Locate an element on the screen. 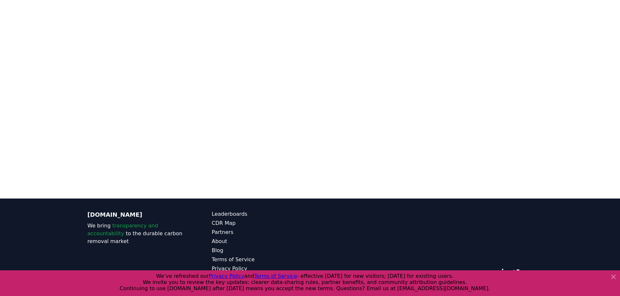 The height and width of the screenshot is (296, 620). a: Leaderboards is located at coordinates (261, 214).